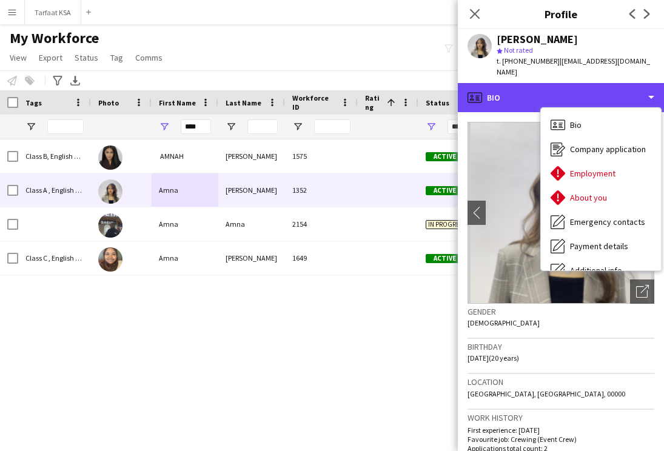 The height and width of the screenshot is (451, 664). I want to click on h3: Gender, so click(561, 312).